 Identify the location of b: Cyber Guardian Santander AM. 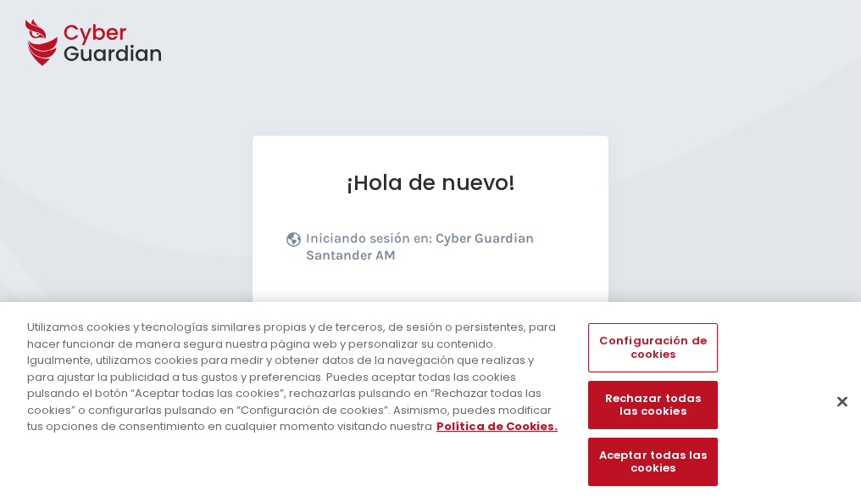
(420, 246).